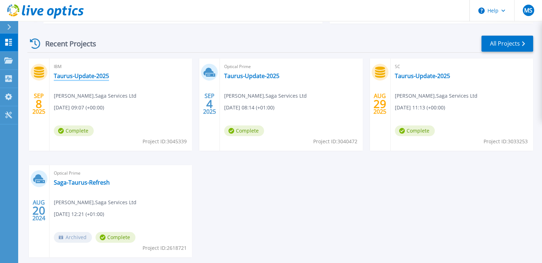  I want to click on span: Project ID: 3040472, so click(335, 141).